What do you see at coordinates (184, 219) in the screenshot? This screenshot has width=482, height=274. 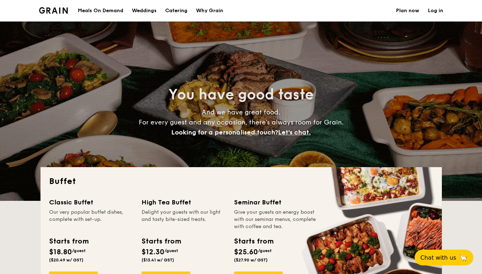 I see `div: Delight your guests with our light and tasty bite-sized treats.` at bounding box center [184, 219].